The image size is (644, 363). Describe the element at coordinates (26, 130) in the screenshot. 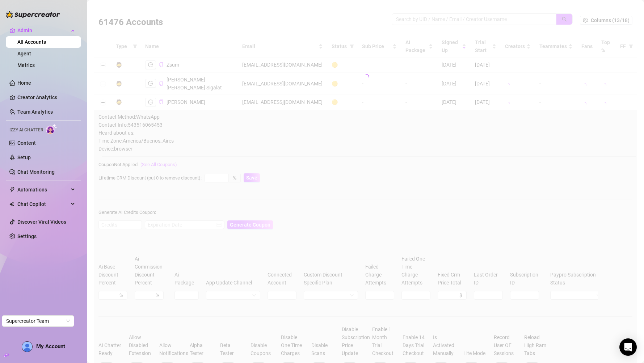

I see `span: Izzy AI Chatter` at that location.